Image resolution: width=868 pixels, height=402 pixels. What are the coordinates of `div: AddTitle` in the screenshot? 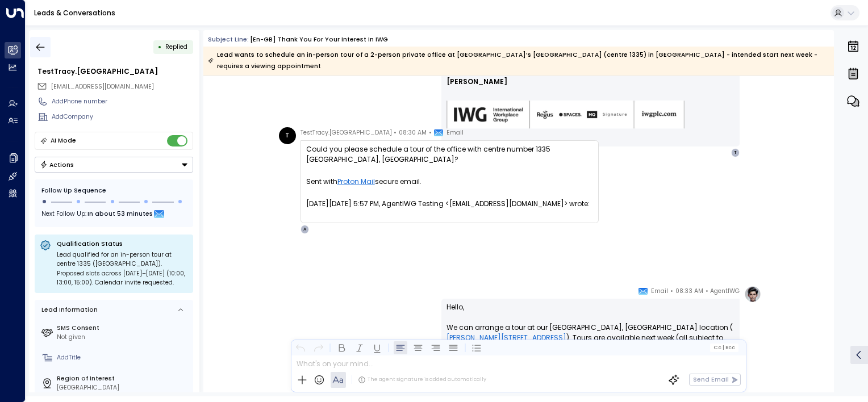 It's located at (123, 357).